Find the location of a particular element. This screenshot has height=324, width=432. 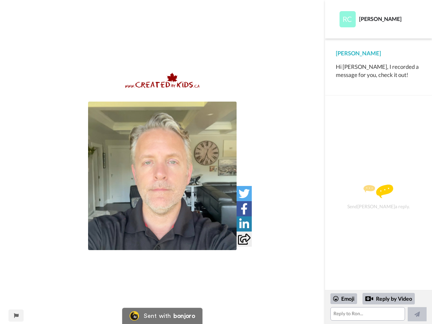

img: message.svg is located at coordinates (379, 191).